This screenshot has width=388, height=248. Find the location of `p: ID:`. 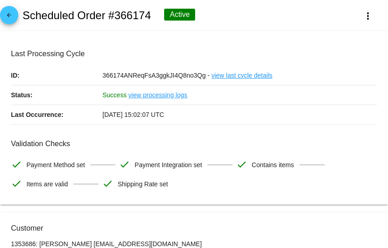

p: ID: is located at coordinates (57, 75).